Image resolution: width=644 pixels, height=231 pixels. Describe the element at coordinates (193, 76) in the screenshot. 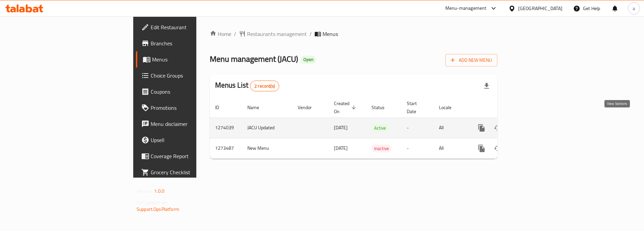

I see `span: Choice Groups` at that location.